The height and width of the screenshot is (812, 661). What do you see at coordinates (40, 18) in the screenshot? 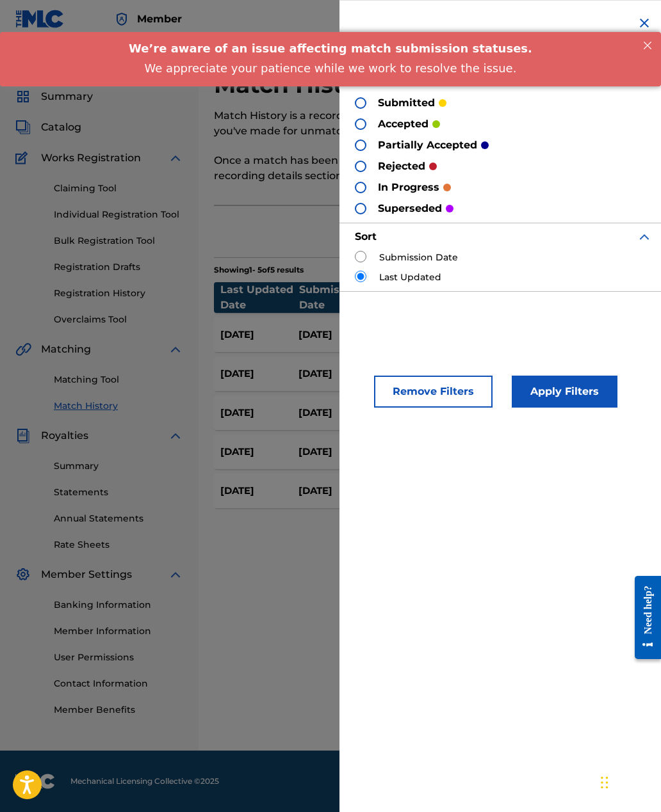
I see `img: MLC Logo` at bounding box center [40, 18].